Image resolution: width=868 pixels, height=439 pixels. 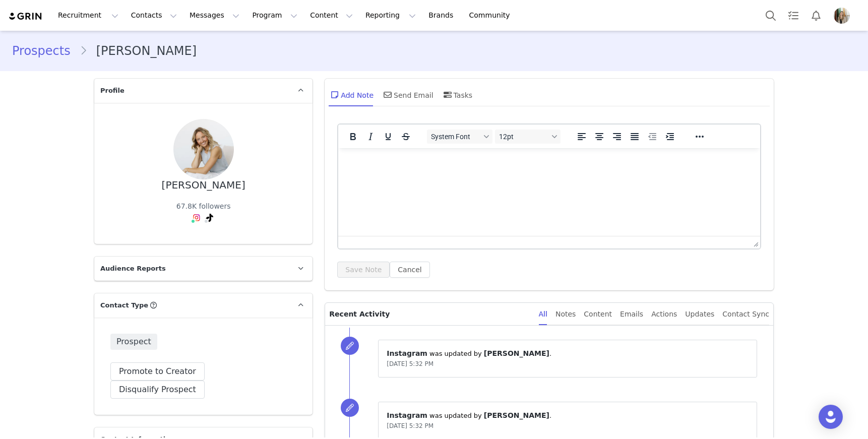 What do you see at coordinates (391, 15) in the screenshot?
I see `button: Reporting` at bounding box center [391, 15].